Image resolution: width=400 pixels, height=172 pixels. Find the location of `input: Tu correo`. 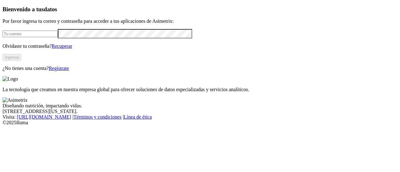

input: Tu correo is located at coordinates (30, 34).